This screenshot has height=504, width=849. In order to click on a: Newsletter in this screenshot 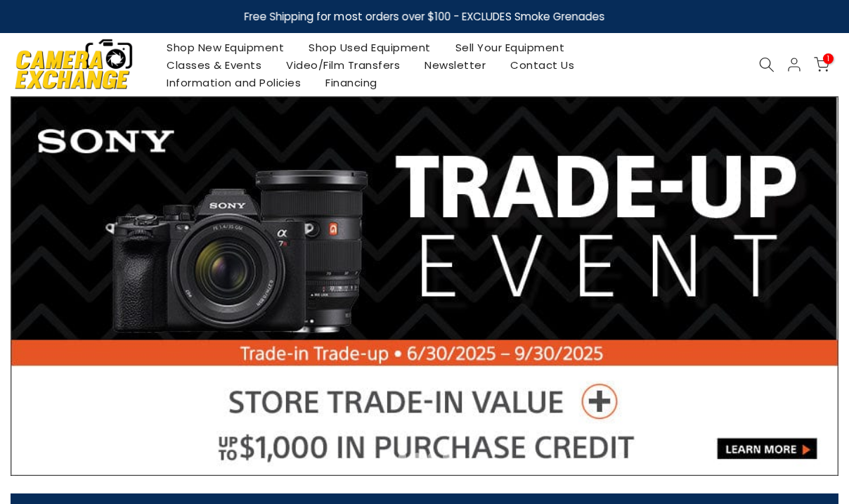, I will do `click(455, 65)`.